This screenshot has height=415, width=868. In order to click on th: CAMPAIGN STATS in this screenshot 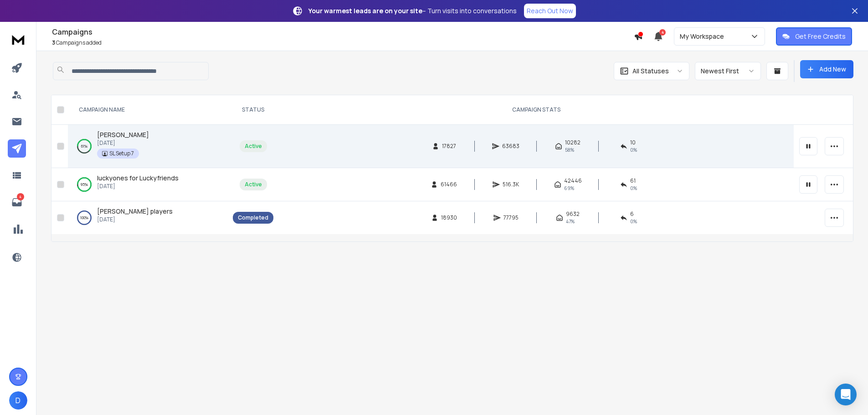, I will do `click(536, 110)`.